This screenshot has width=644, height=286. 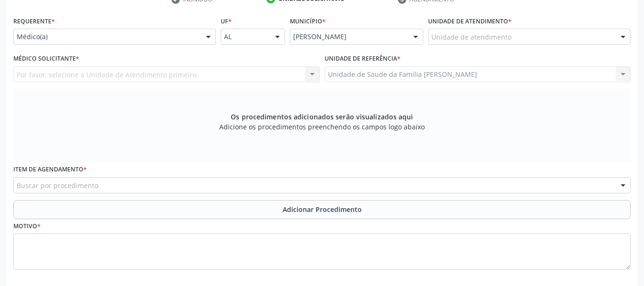 What do you see at coordinates (226, 21) in the screenshot?
I see `label: UF` at bounding box center [226, 21].